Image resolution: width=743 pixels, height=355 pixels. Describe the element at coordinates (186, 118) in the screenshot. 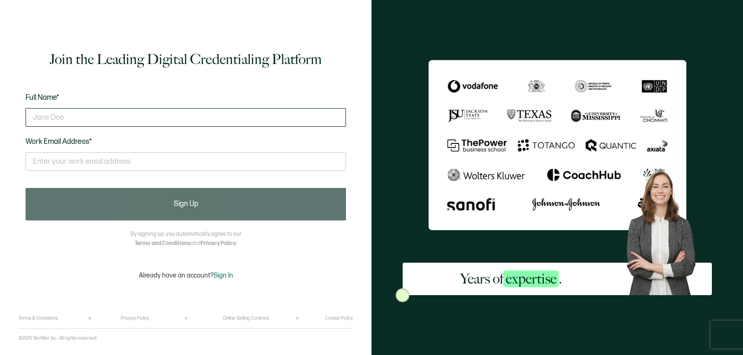

I see `input: Jane Doe` at that location.